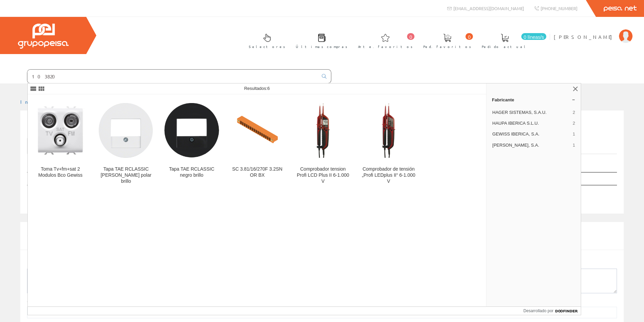  What do you see at coordinates (552, 311) in the screenshot?
I see `a: Desarrollado por` at bounding box center [552, 311].